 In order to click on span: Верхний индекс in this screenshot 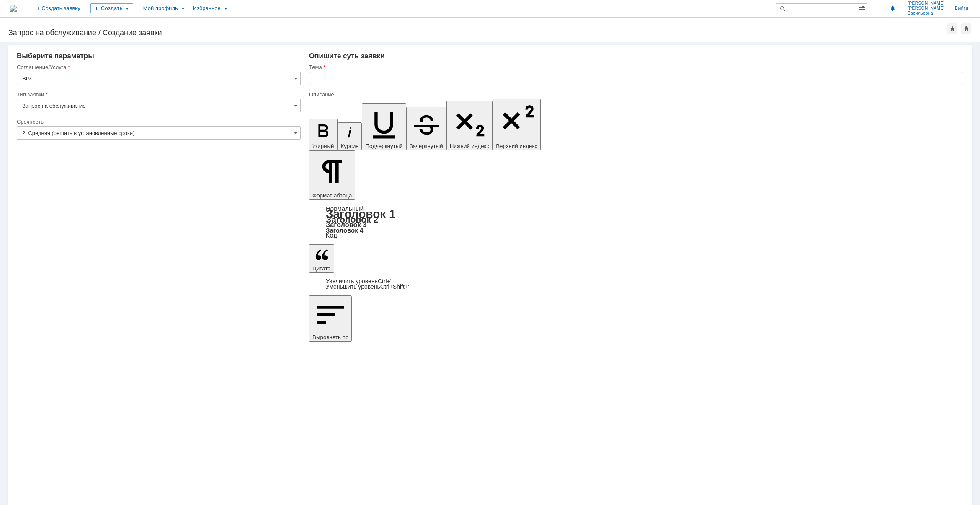, I will do `click(516, 146)`.